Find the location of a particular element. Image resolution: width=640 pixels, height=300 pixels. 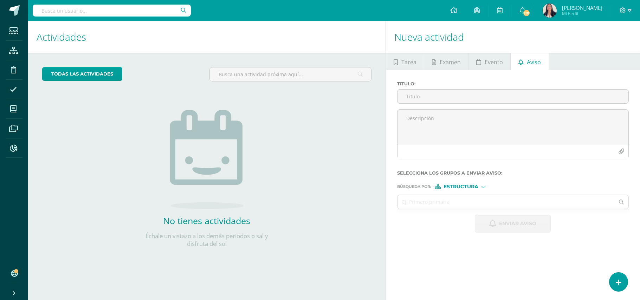

label: Selecciona los grupos a enviar aviso : is located at coordinates (513, 173).